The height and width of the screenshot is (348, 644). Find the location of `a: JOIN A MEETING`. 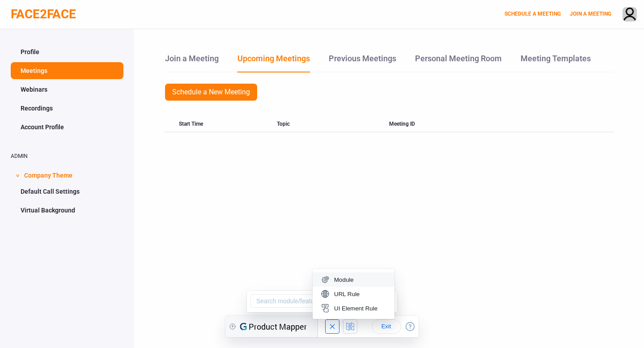

a: JOIN A MEETING is located at coordinates (590, 14).